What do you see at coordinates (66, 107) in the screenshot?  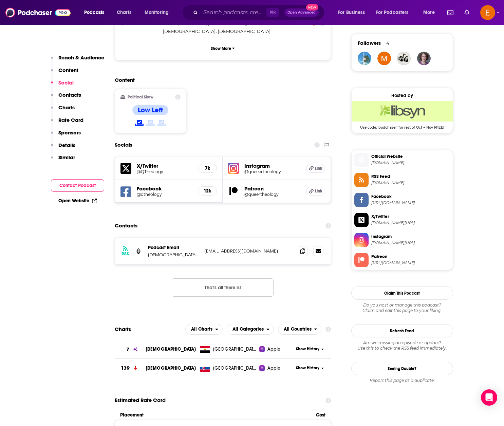 I see `p: Charts` at bounding box center [66, 107].